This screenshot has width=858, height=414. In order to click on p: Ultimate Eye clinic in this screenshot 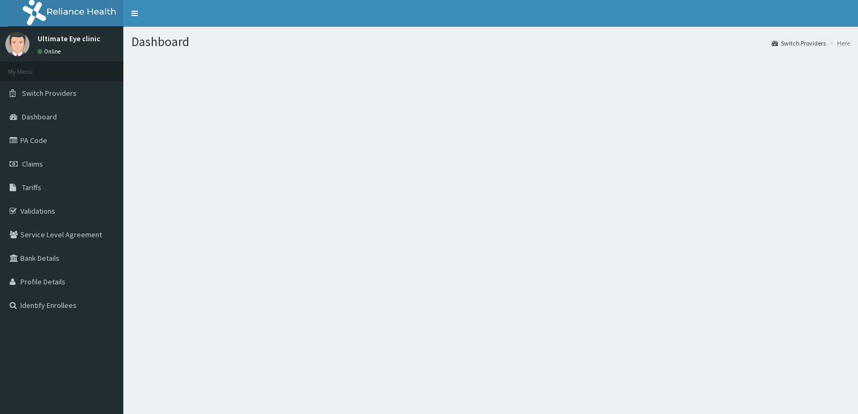, I will do `click(69, 39)`.